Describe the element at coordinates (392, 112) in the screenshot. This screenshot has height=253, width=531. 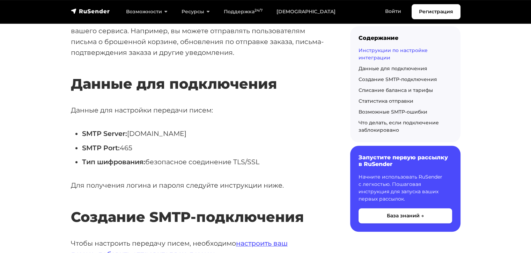
I see `a: Возможные SMTP-ошибки` at that location.